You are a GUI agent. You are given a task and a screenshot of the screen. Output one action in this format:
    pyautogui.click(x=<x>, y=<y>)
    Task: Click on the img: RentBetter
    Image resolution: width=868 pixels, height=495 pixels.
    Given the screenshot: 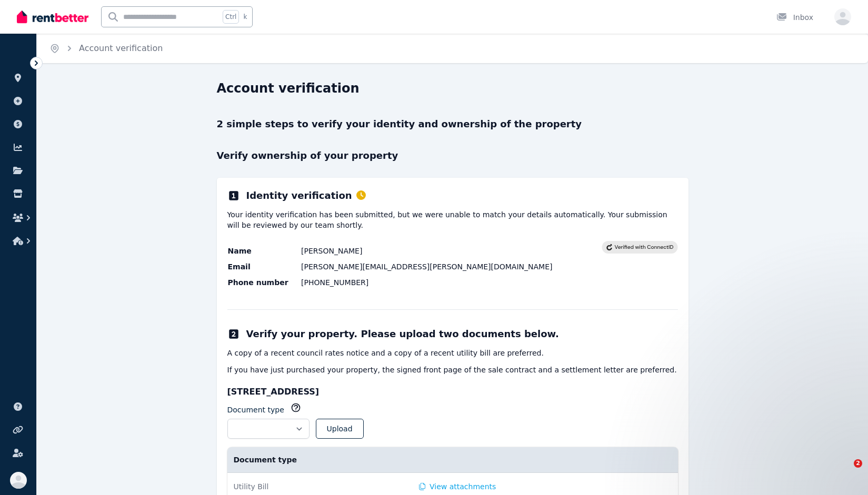 What is the action you would take?
    pyautogui.click(x=53, y=17)
    